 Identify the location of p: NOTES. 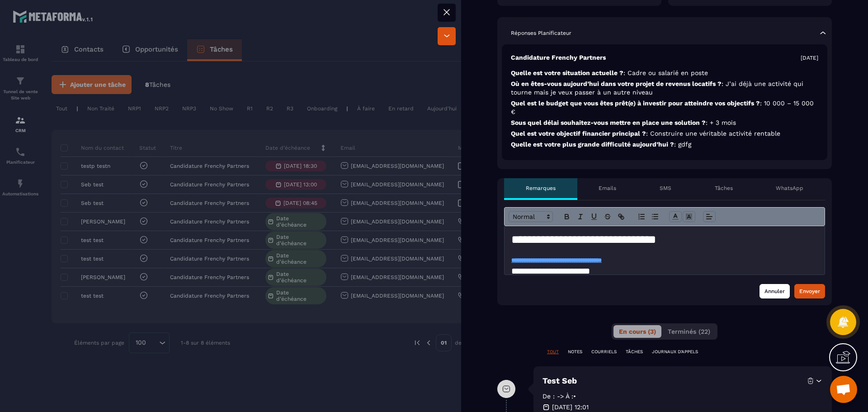
(575, 352).